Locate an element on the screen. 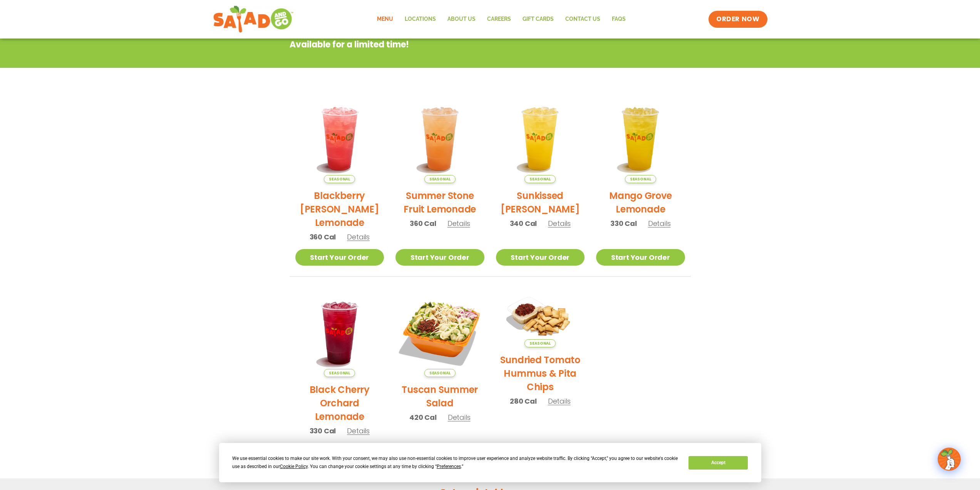  a: Careers is located at coordinates (499, 19).